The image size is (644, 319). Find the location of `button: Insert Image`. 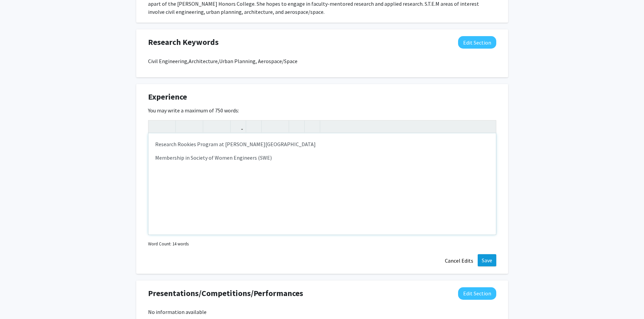

button: Insert Image is located at coordinates (253, 126).